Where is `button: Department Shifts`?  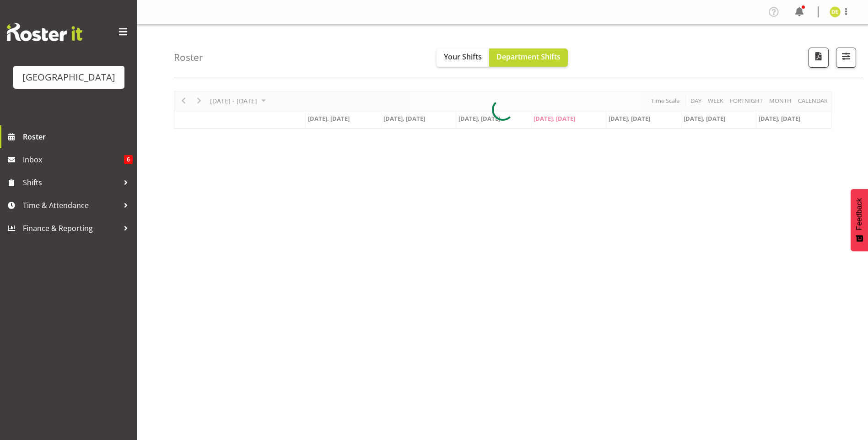 button: Department Shifts is located at coordinates (528, 58).